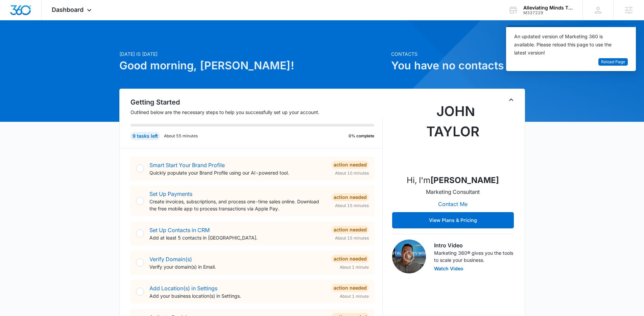 The image size is (644, 316). I want to click on p: Hi, I'm, so click(453, 181).